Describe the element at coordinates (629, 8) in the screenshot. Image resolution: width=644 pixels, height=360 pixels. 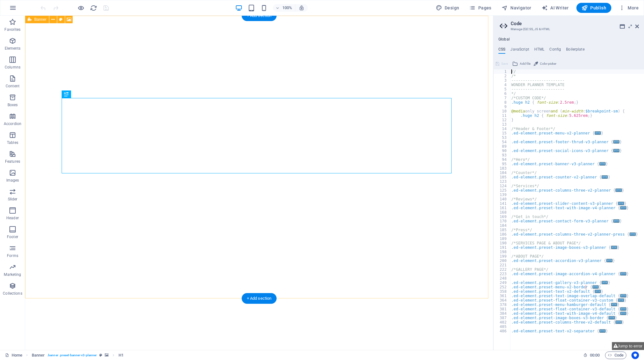
I see `span: More` at that location.